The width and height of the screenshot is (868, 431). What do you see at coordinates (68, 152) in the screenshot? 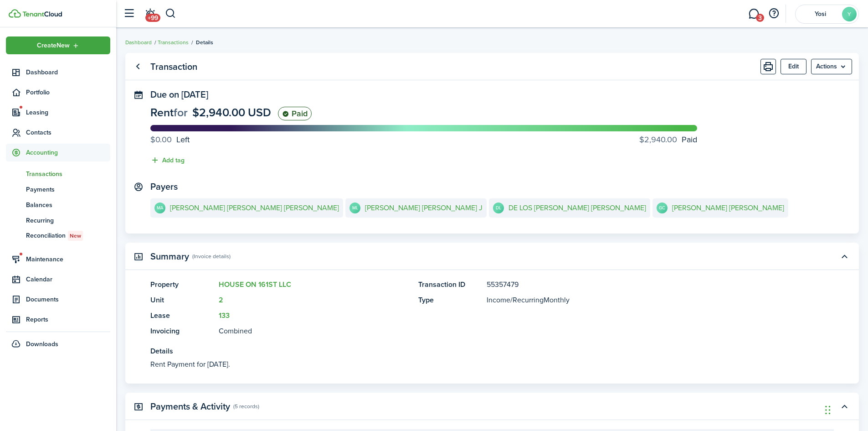
I see `span: Accounting` at bounding box center [68, 152].